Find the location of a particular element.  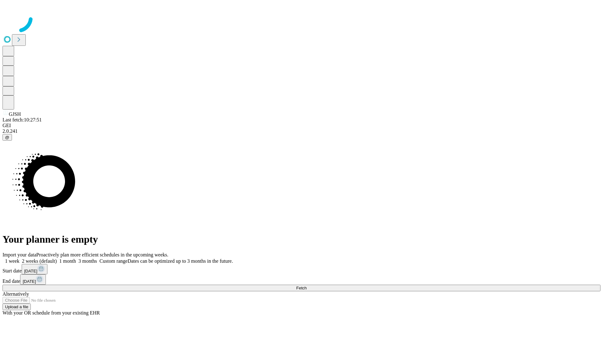

span: GJSH is located at coordinates (15, 114).